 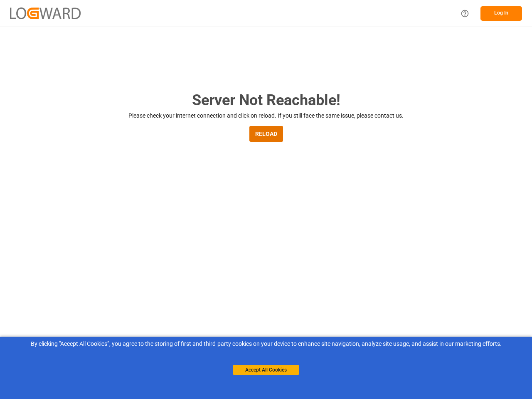 What do you see at coordinates (266, 370) in the screenshot?
I see `button: Accept All Cookies` at bounding box center [266, 370].